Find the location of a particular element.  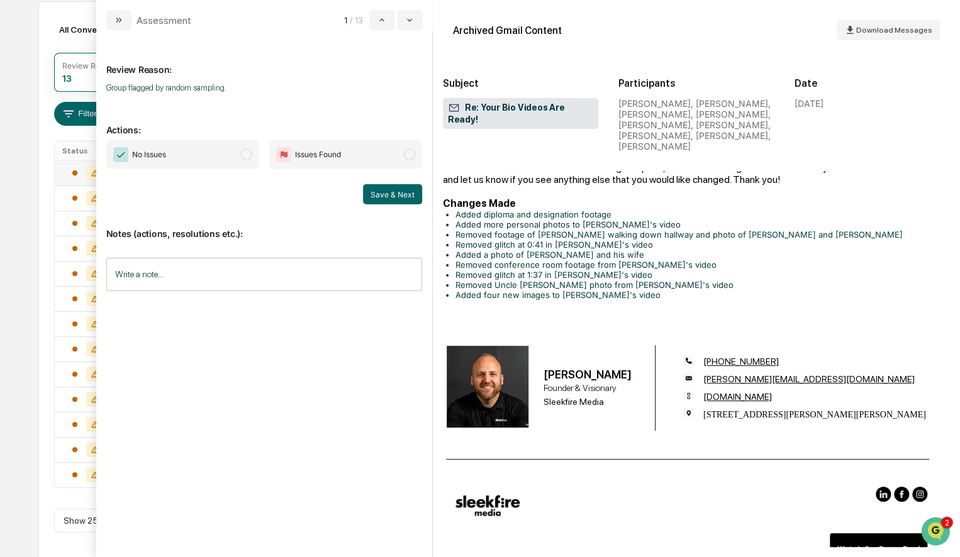

div: All Conversations is located at coordinates (101, 30).